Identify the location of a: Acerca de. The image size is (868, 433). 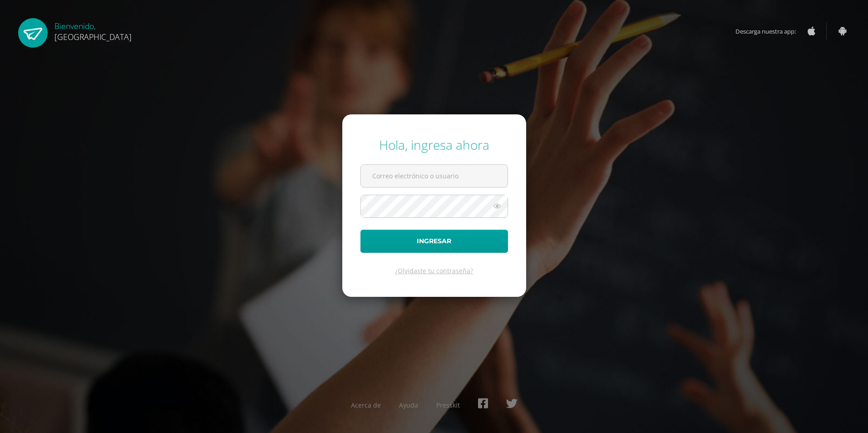
(366, 405).